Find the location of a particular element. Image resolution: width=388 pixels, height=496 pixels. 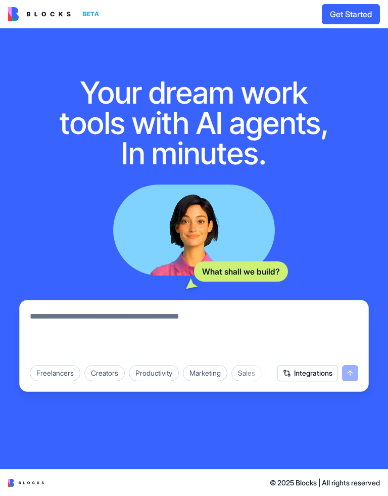

div: BETA is located at coordinates (91, 14).